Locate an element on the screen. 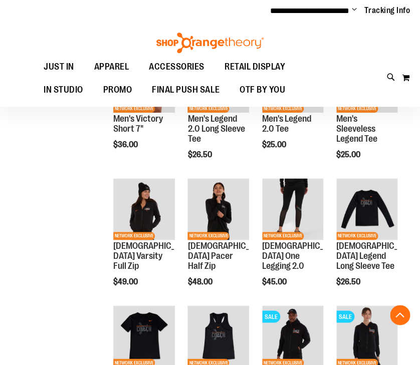  a: Men's Victory Short 7" is located at coordinates (138, 124).